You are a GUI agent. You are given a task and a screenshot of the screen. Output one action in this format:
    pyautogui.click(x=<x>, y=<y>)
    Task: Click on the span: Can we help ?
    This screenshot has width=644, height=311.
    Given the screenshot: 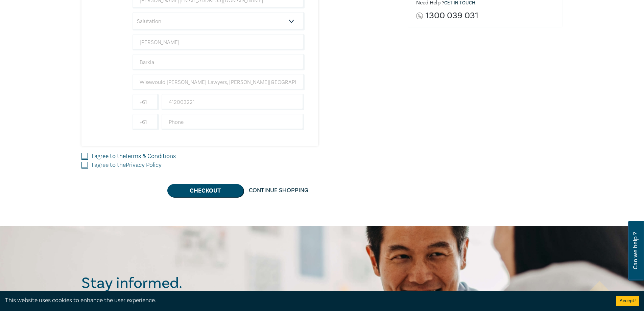 What is the action you would take?
    pyautogui.click(x=636, y=251)
    